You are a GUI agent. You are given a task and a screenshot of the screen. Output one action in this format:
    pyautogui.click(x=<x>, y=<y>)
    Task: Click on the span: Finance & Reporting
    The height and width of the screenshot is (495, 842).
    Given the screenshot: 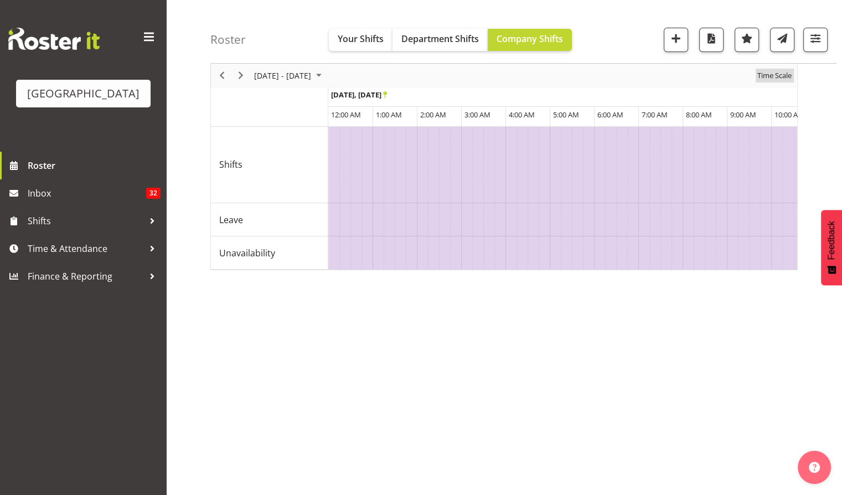 What is the action you would take?
    pyautogui.click(x=86, y=276)
    